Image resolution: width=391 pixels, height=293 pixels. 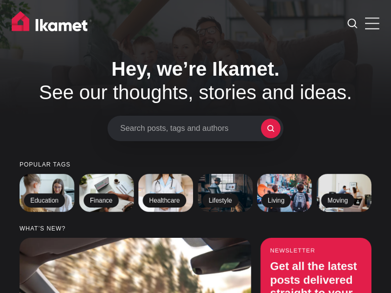 I want to click on small: Popular tags, so click(x=196, y=165).